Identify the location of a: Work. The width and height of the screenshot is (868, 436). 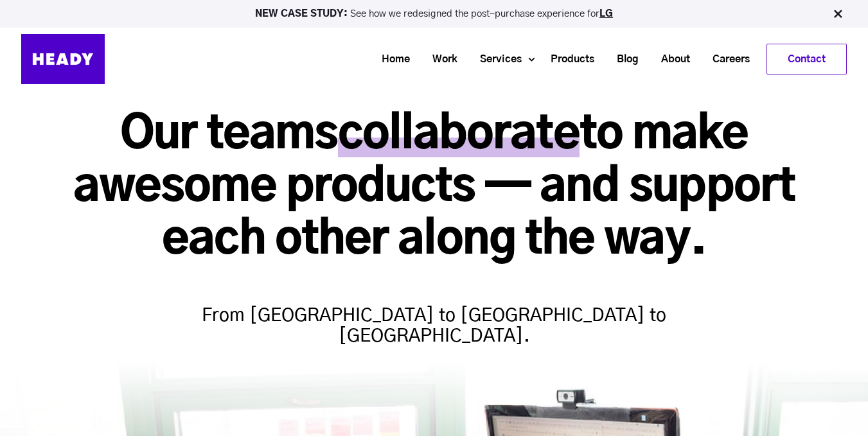
(440, 59).